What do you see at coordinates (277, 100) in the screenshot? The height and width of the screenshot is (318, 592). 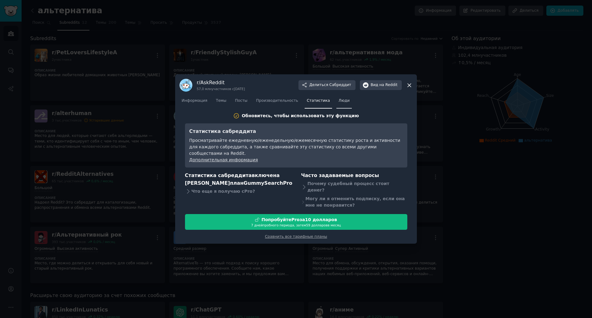 I see `font: Производительность` at bounding box center [277, 100].